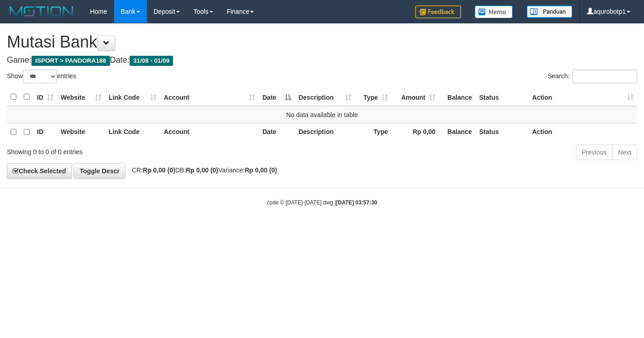 The height and width of the screenshot is (338, 644). What do you see at coordinates (322, 60) in the screenshot?
I see `h4: Game: Date:` at bounding box center [322, 60].